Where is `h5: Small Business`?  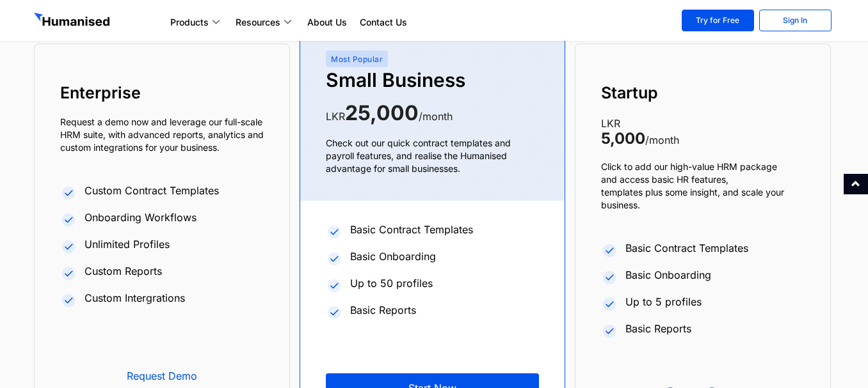
h5: Small Business is located at coordinates (432, 80).